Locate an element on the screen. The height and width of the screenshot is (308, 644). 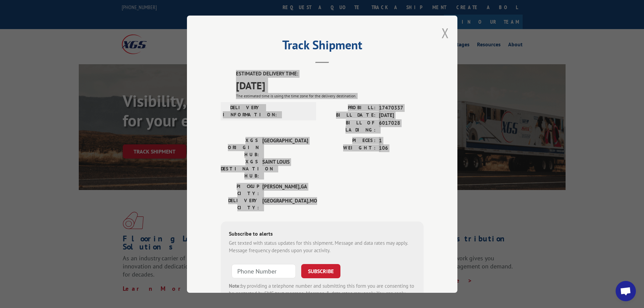
label: ESTIMATED DELIVERY TIME: is located at coordinates (329, 74).